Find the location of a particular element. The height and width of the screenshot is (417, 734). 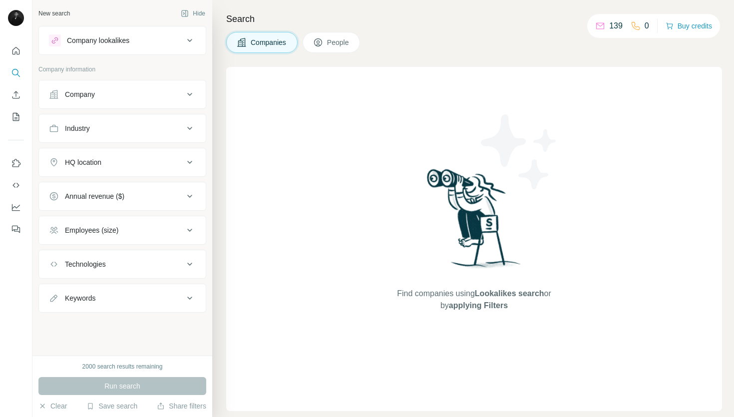

h4: Search is located at coordinates (474, 19).